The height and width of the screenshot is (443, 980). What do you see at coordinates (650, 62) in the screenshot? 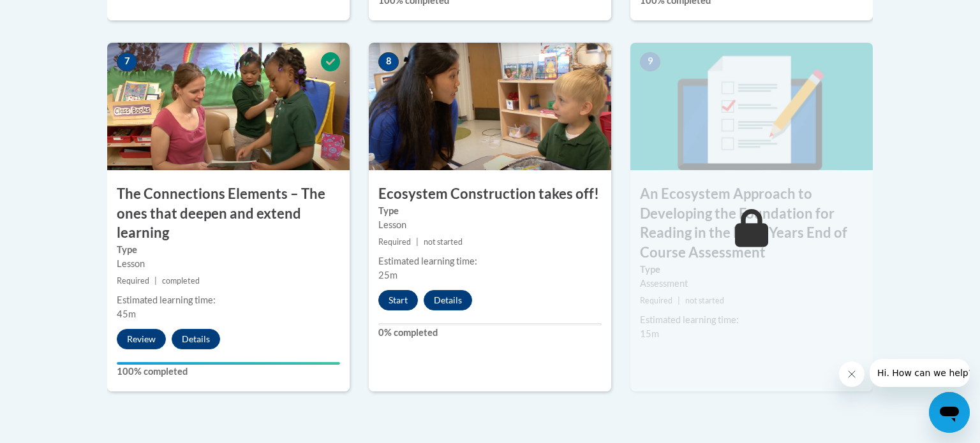
I see `span: 9` at bounding box center [650, 62].